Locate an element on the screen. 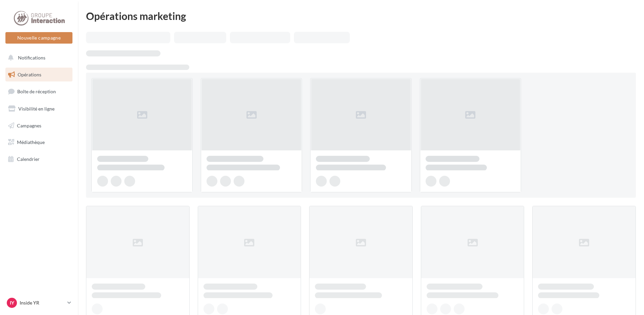 The width and height of the screenshot is (644, 315). span: Boîte de réception is located at coordinates (36, 91).